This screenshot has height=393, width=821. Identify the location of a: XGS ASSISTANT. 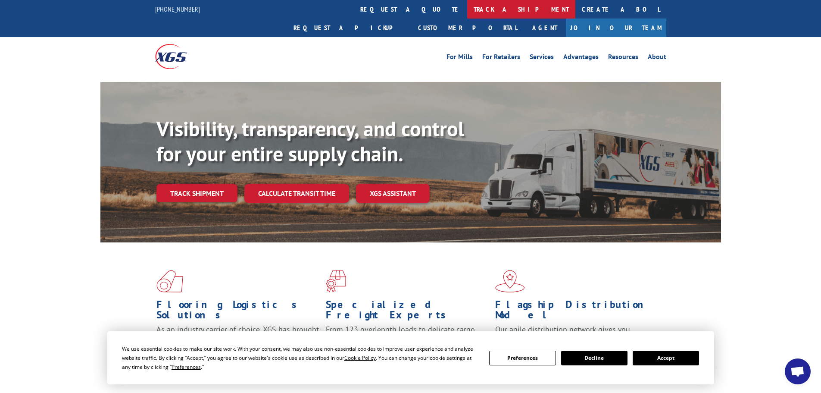
(393, 193).